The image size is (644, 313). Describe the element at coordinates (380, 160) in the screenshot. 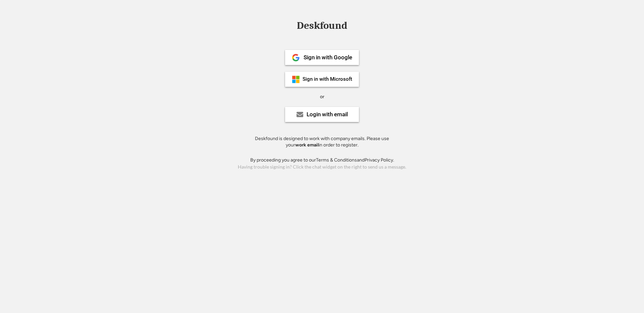

I see `a: Privacy Policy.` at that location.